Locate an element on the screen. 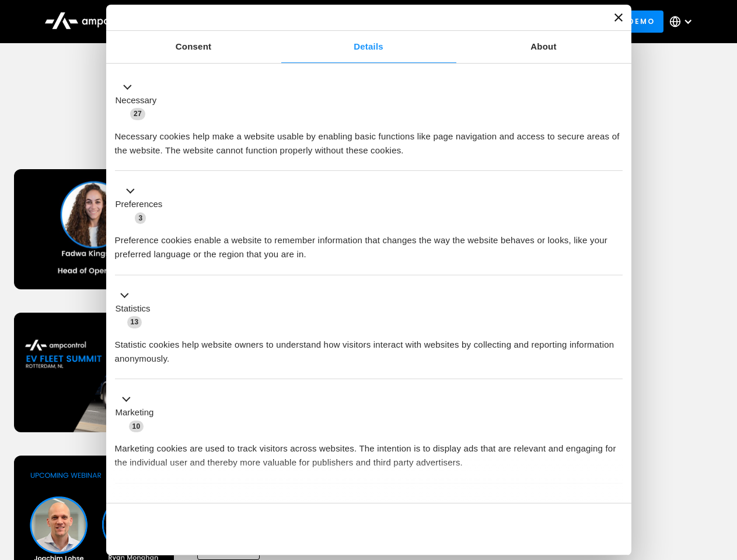 The height and width of the screenshot is (560, 737). button: Unclassified (2) is located at coordinates (163, 503).